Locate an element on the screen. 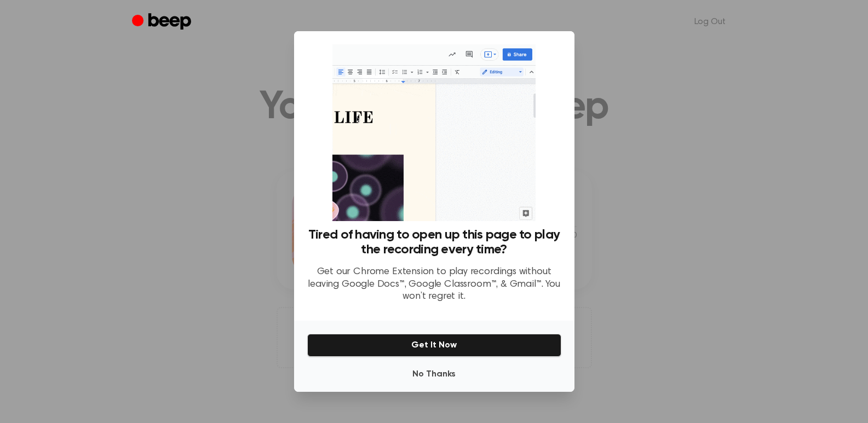 The width and height of the screenshot is (868, 423). button: Get It Now is located at coordinates (434, 345).